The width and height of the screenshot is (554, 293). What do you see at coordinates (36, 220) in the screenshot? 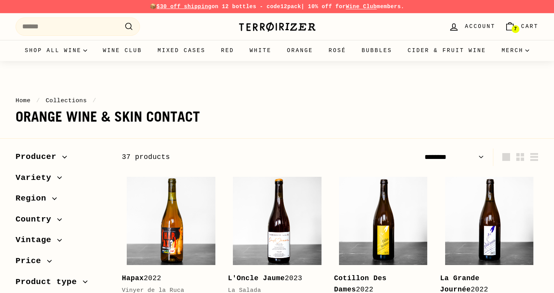
I see `span: Country` at bounding box center [36, 220].